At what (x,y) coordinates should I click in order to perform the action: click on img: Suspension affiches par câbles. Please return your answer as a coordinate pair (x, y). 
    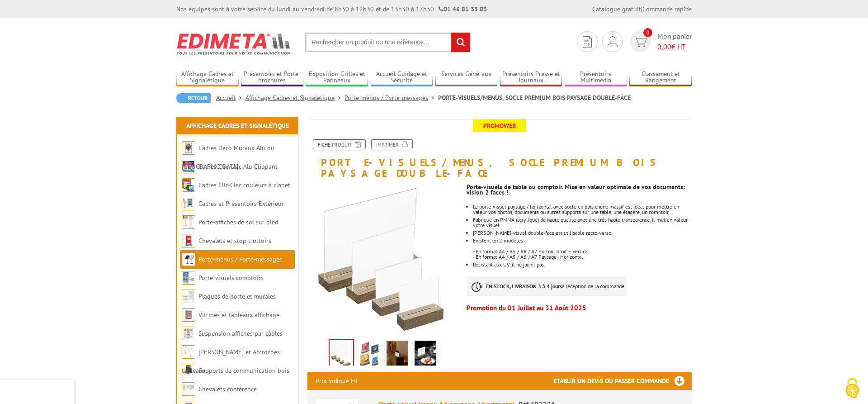
    Looking at the image, I should click on (189, 333).